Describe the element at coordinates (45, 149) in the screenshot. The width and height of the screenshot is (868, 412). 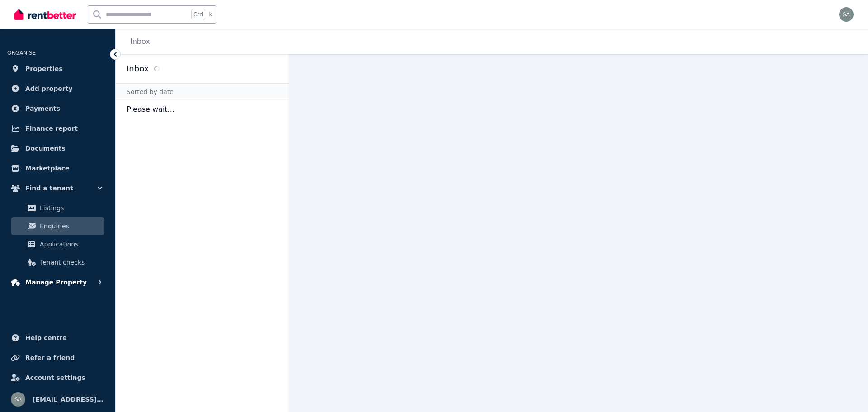
I see `span: Documents` at that location.